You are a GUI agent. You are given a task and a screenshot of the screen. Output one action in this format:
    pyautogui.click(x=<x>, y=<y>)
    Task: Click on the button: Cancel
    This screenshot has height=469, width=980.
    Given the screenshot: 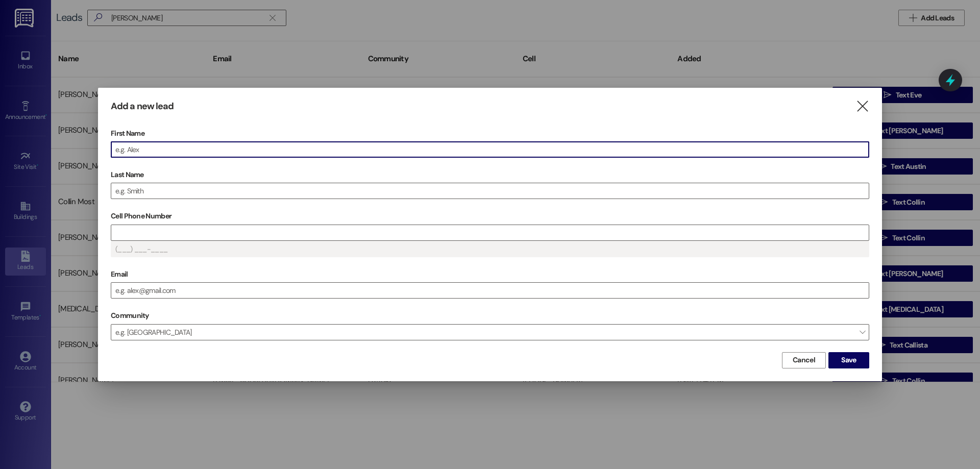 What is the action you would take?
    pyautogui.click(x=804, y=360)
    